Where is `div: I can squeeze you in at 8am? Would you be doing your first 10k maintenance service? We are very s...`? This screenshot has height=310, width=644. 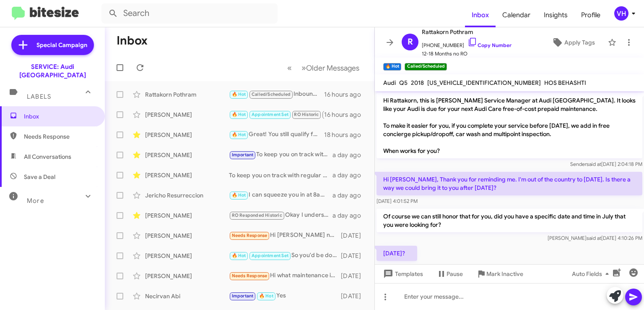 div: I can squeeze you in at 8am? Would you be doing your first 10k maintenance service? We are very s... is located at coordinates (280, 195).